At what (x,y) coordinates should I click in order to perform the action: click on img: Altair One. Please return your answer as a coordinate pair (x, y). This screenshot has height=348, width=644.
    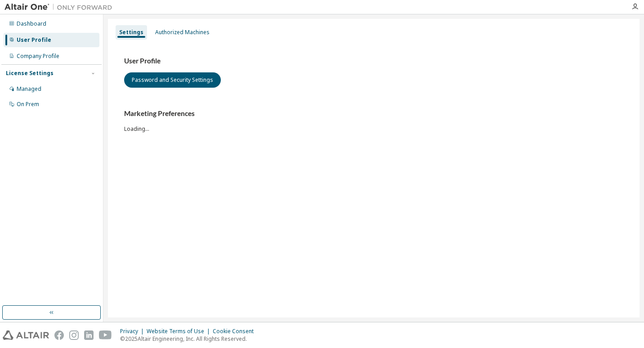
    Looking at the image, I should click on (61, 7).